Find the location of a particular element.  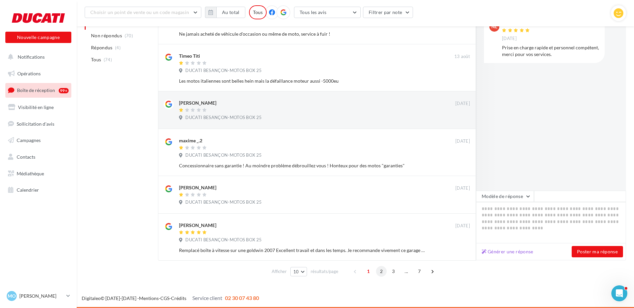

span: 3 is located at coordinates (393, 271).